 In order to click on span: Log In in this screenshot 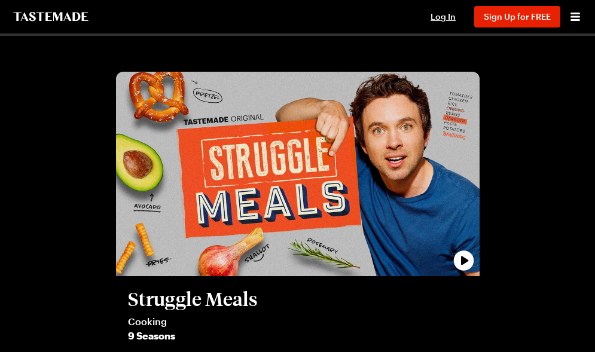, I will do `click(443, 16)`.